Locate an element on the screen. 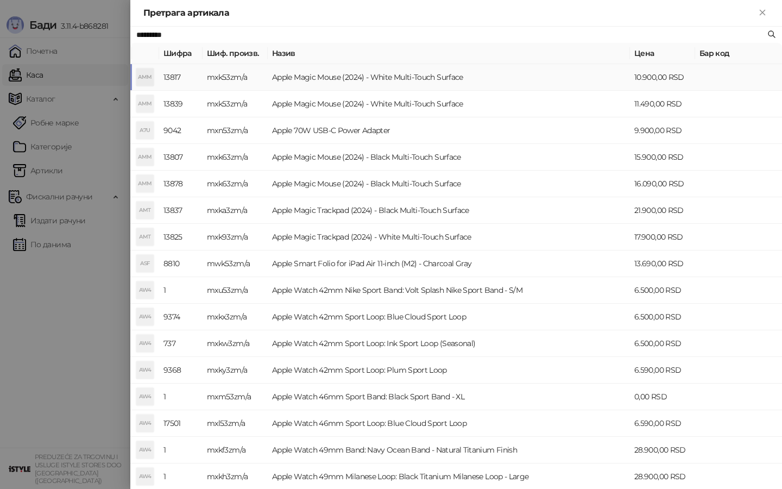  td: 737 is located at coordinates (181, 343).